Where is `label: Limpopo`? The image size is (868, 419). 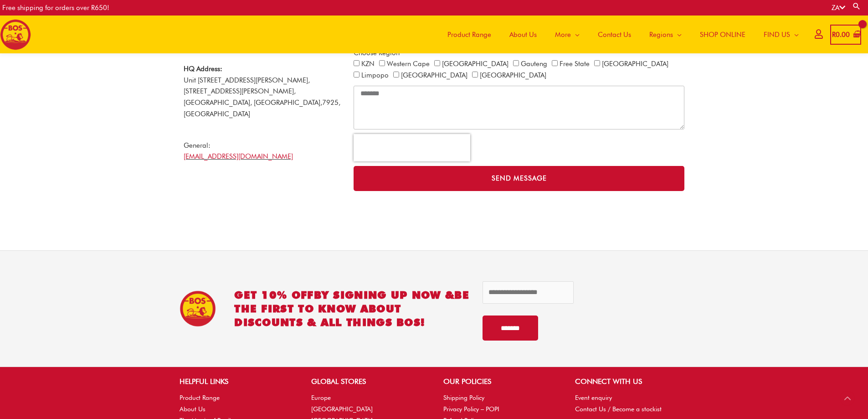 label: Limpopo is located at coordinates (375, 75).